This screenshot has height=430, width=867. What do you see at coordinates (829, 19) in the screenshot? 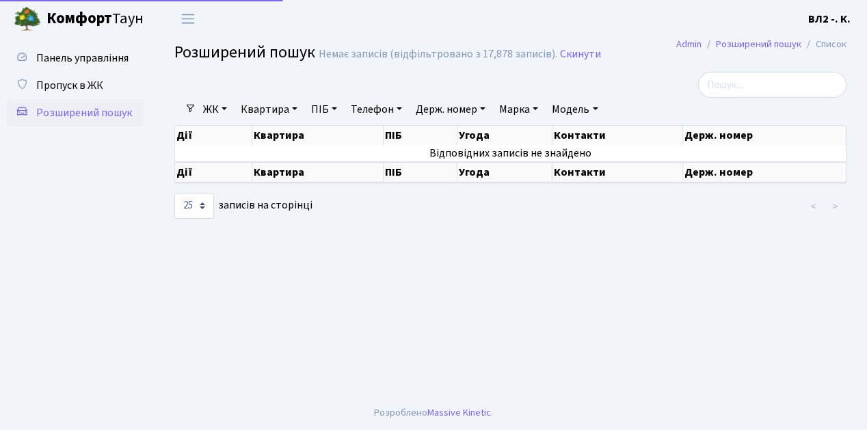
I see `a: ВЛ2 -. К.` at bounding box center [829, 19].